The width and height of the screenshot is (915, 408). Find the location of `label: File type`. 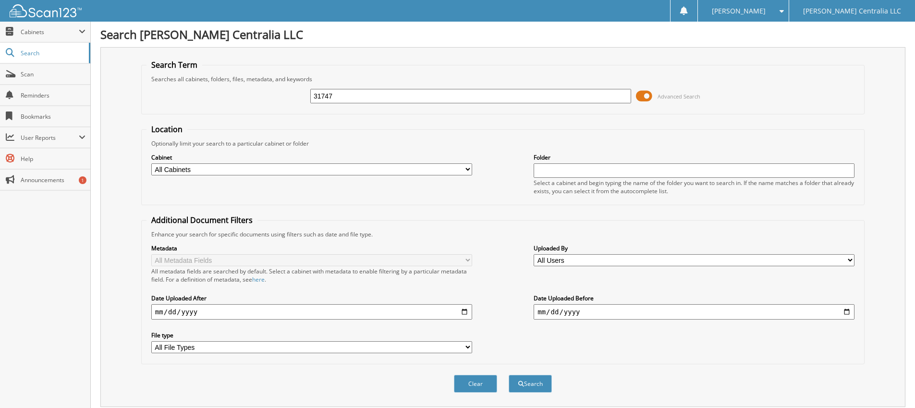

label: File type is located at coordinates (312, 335).